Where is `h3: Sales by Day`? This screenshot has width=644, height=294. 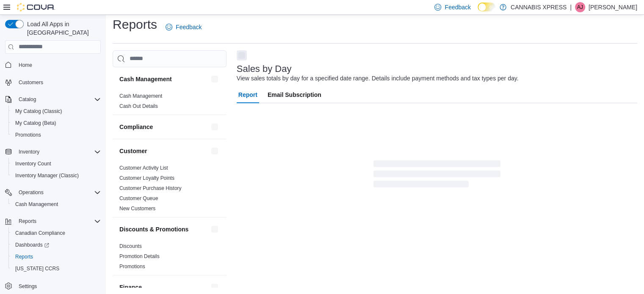
h3: Sales by Day is located at coordinates (264, 69).